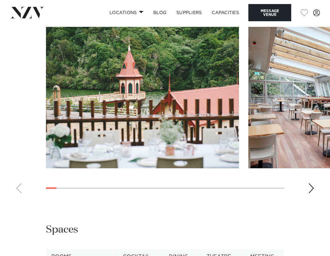  What do you see at coordinates (62, 230) in the screenshot?
I see `h2: Spaces` at bounding box center [62, 230].